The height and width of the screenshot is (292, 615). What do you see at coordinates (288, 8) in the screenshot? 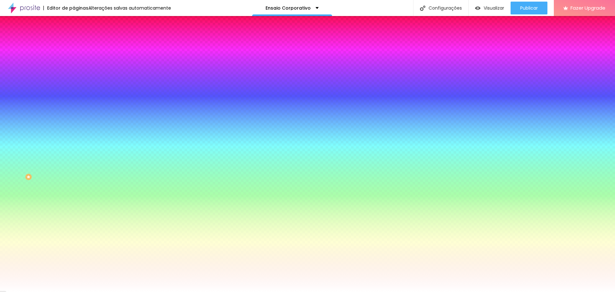
I see `p: Ensaio Corporativo` at bounding box center [288, 8].